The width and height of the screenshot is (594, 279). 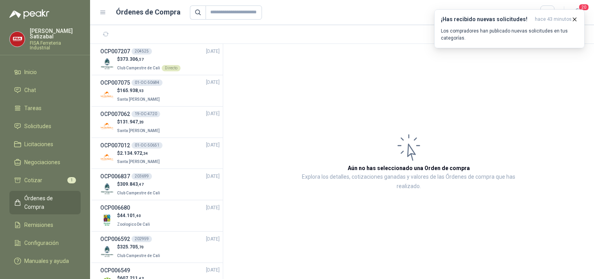 I want to click on span: ,93, so click(x=141, y=90).